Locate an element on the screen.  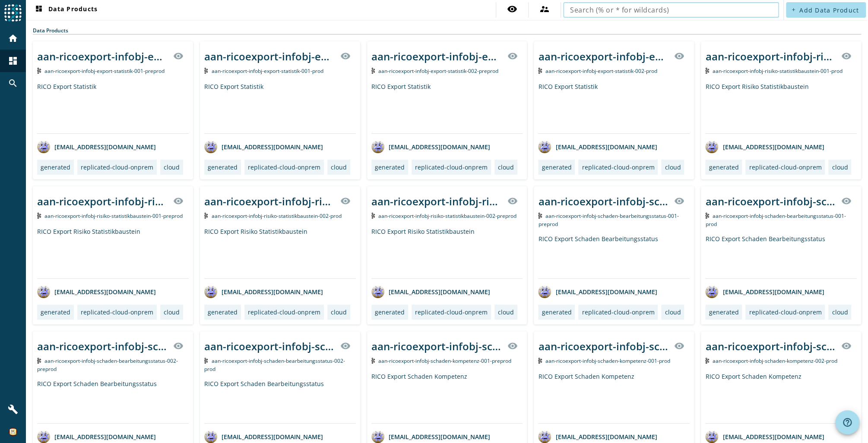
img: Kafka Topic: aan-ricoexport-infobj-risiko-statistikbaustein-001-preprod is located at coordinates (39, 216).